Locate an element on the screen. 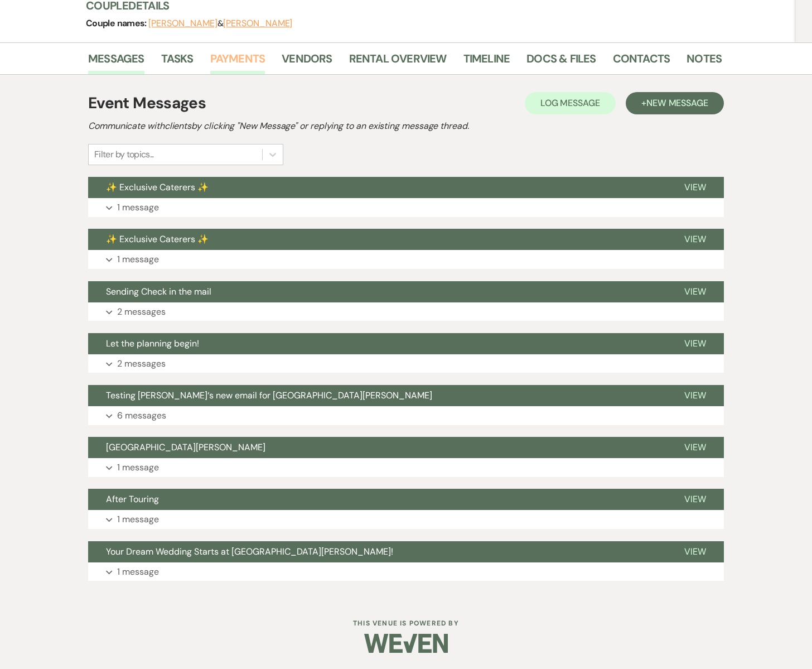  a: Messages is located at coordinates (116, 62).